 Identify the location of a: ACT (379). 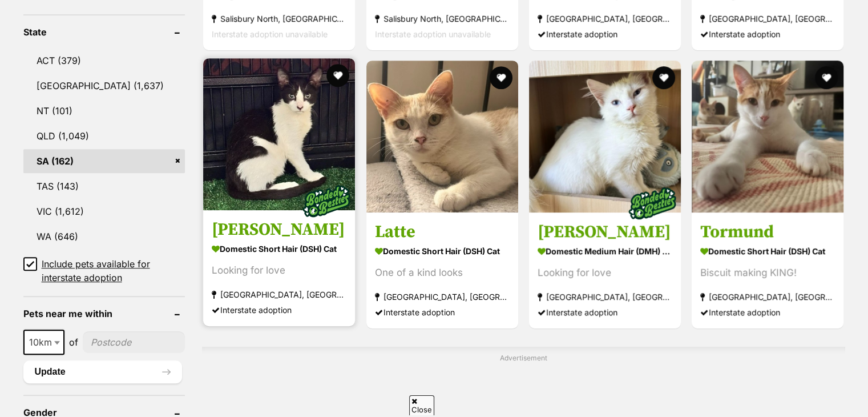
(104, 60).